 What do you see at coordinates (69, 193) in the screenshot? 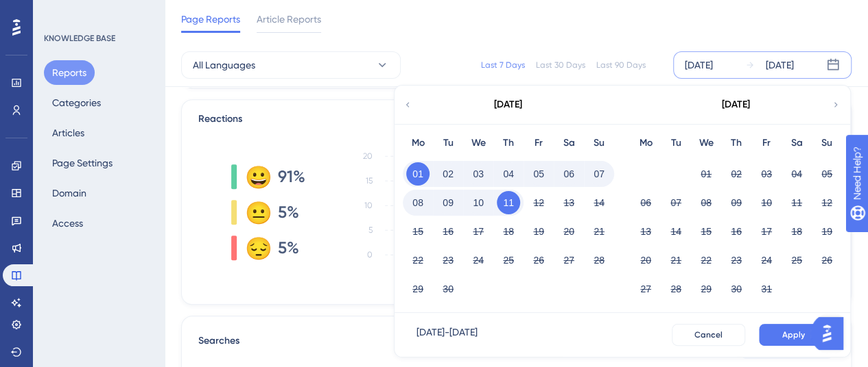
I see `button: Domain` at bounding box center [69, 193].